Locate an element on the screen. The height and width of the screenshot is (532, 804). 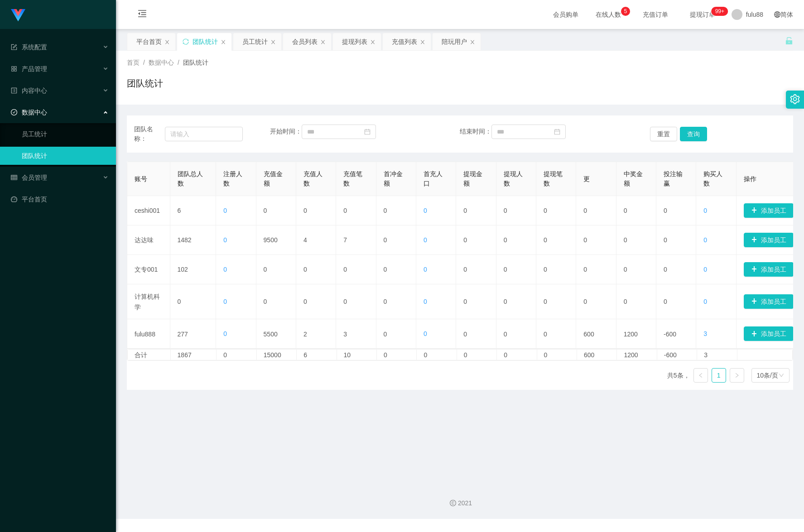
i: 图标: 检查-圆圈-o is located at coordinates (14, 112).